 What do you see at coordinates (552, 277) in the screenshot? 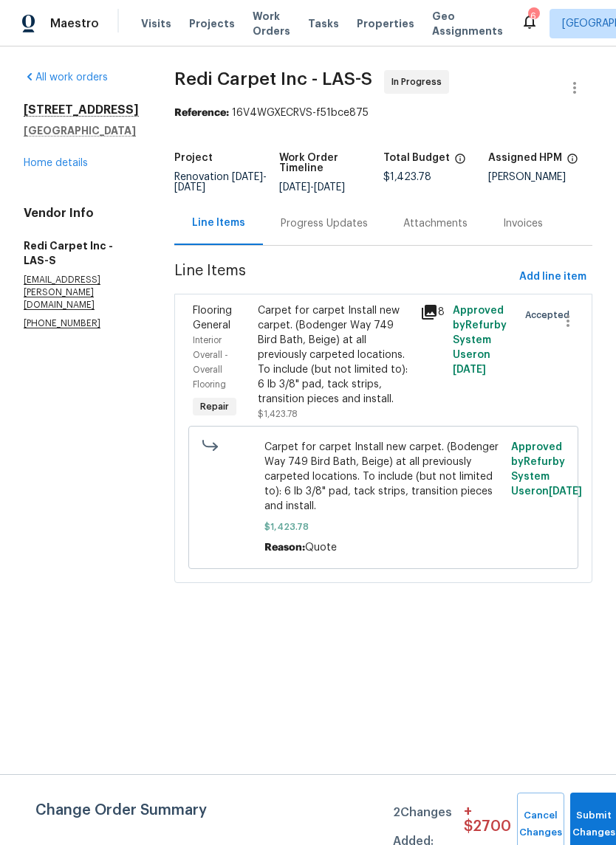
I see `span: Add line item` at bounding box center [552, 277].